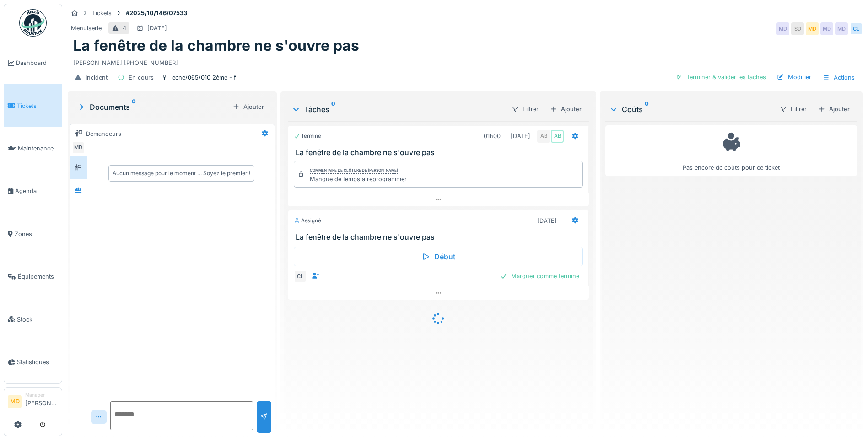 The image size is (868, 440). I want to click on a: Équipements, so click(33, 276).